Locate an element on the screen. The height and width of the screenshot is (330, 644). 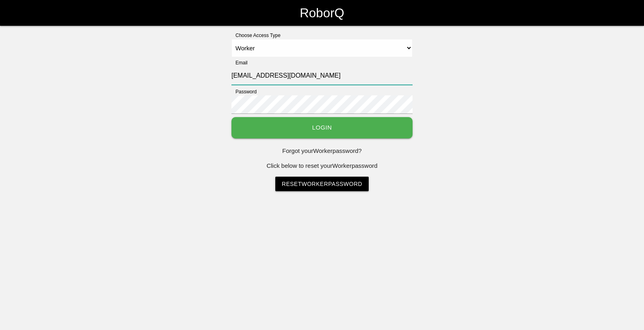
a: ResetWorkerPassword is located at coordinates (322, 184).